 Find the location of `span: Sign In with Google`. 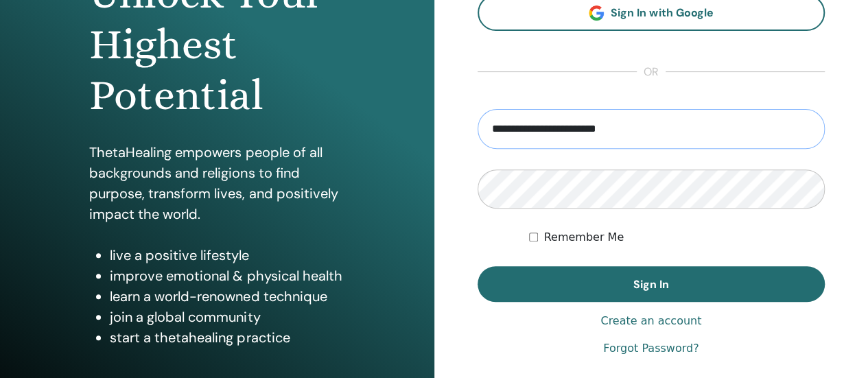

span: Sign In with Google is located at coordinates (661, 12).